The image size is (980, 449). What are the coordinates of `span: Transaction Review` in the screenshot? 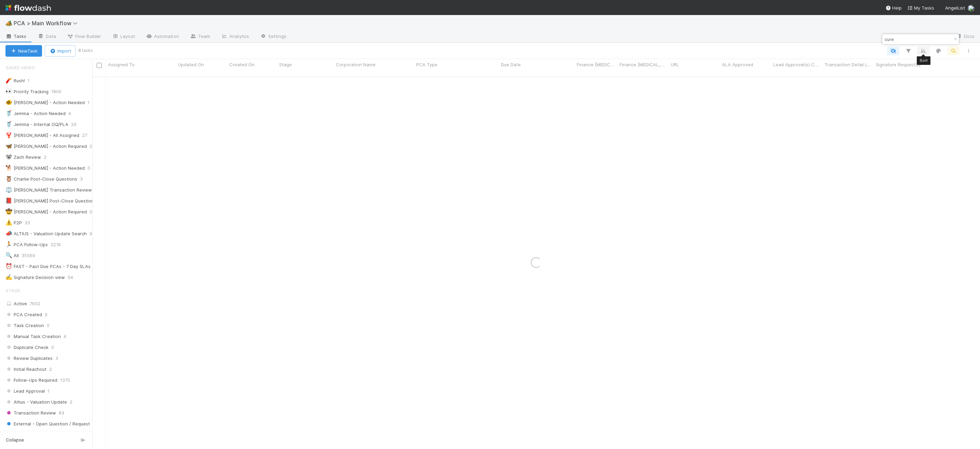 It's located at (31, 413).